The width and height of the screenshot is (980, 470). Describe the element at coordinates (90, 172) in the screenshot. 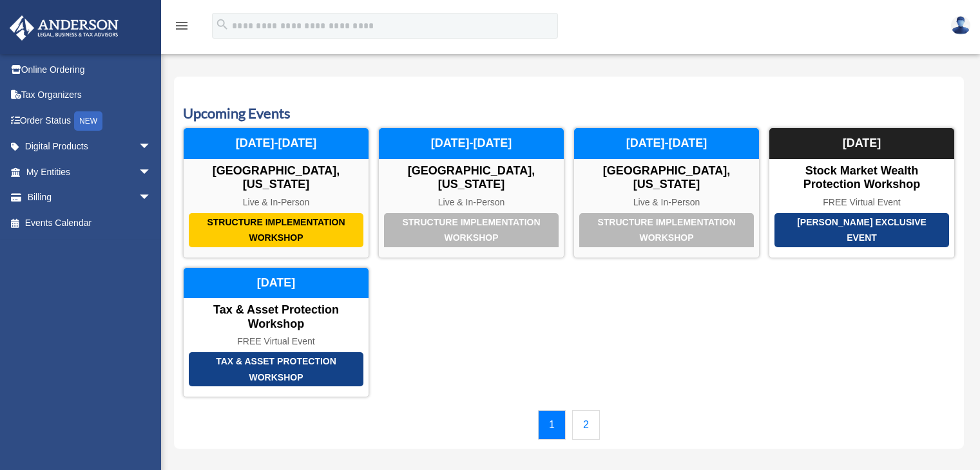

I see `a: My Entitiesarrow_drop_down` at that location.